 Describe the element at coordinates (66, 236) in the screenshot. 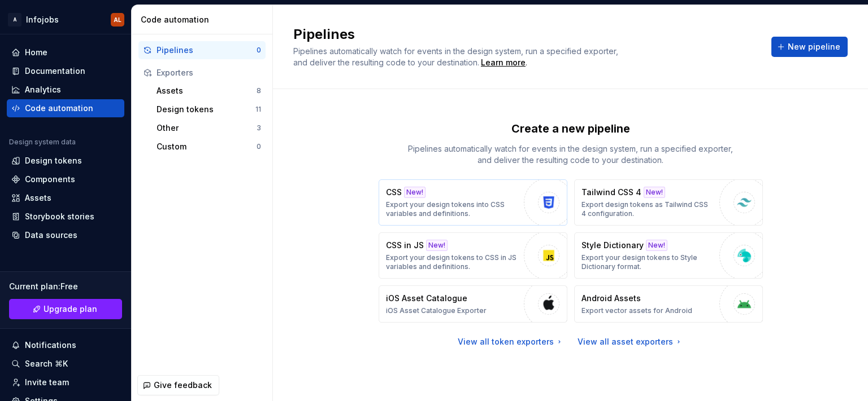

I see `a: Data sources` at that location.